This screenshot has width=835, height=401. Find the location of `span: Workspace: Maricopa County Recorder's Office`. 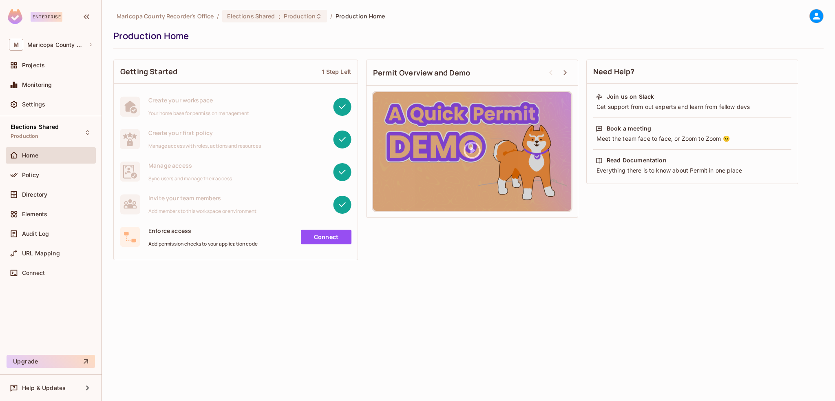

span: Workspace: Maricopa County Recorder's Office is located at coordinates (56, 45).